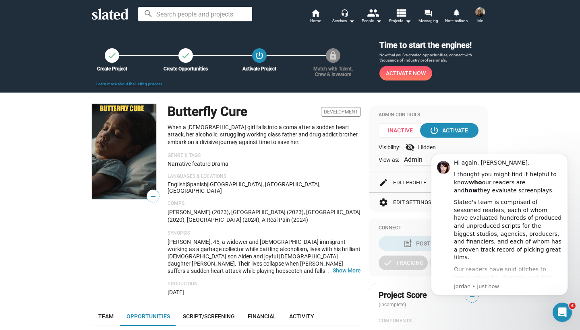 This screenshot has width=580, height=330. I want to click on span: Activity, so click(302, 316).